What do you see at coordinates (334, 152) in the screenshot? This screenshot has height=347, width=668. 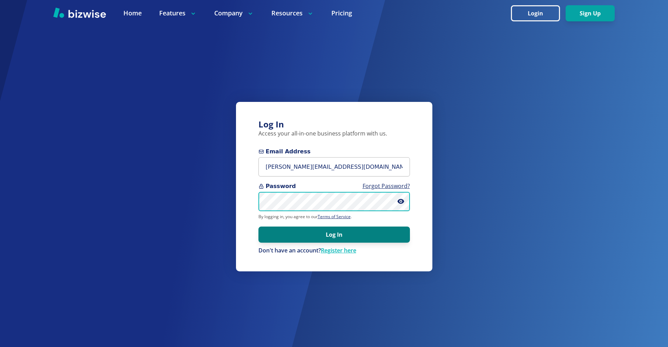 I see `span: Email Address` at bounding box center [334, 152].